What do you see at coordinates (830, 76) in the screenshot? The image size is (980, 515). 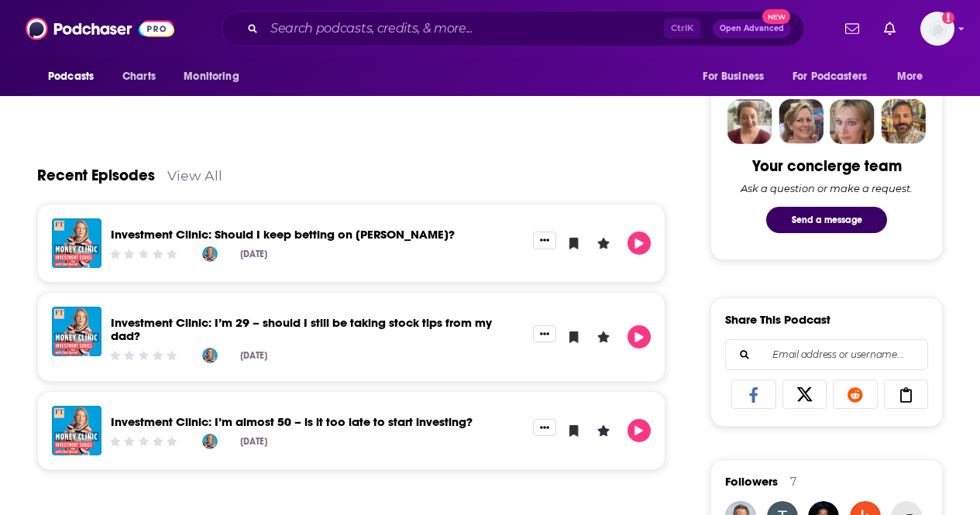 I see `span: For Podcasters` at bounding box center [830, 76].